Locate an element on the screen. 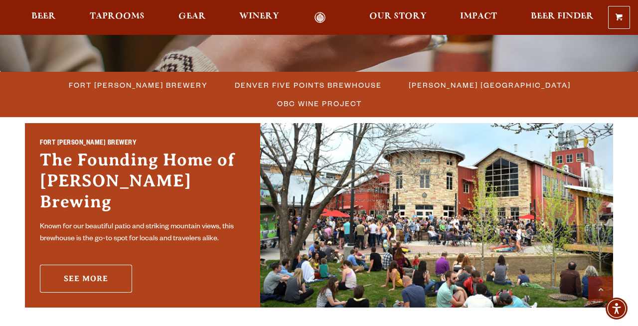 This screenshot has width=638, height=326. a: OBC Wine Project is located at coordinates (319, 103).